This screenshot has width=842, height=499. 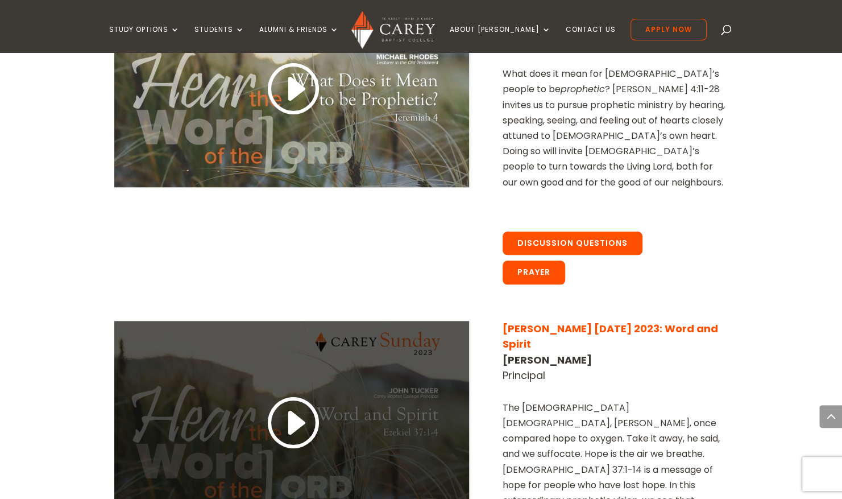 What do you see at coordinates (219, 39) in the screenshot?
I see `a: Students` at bounding box center [219, 39].